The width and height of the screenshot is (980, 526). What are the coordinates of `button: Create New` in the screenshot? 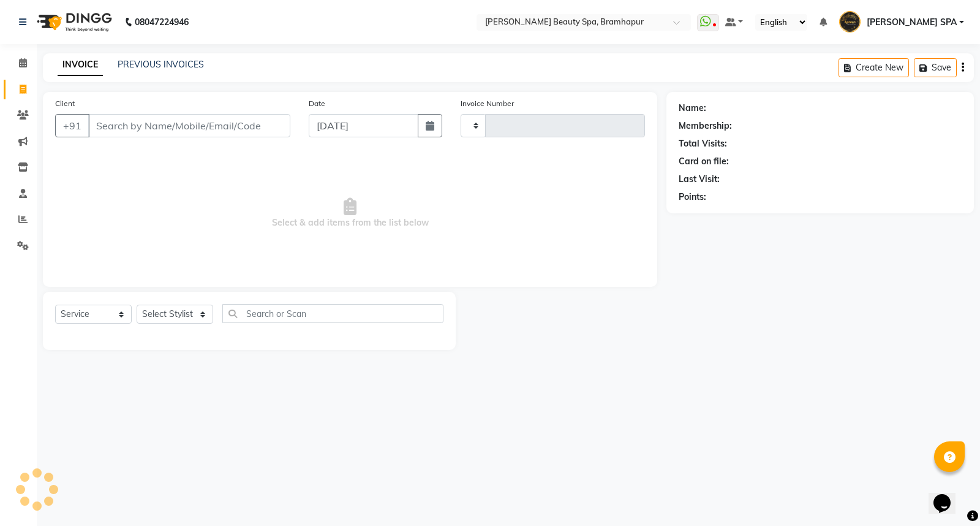 It's located at (873, 67).